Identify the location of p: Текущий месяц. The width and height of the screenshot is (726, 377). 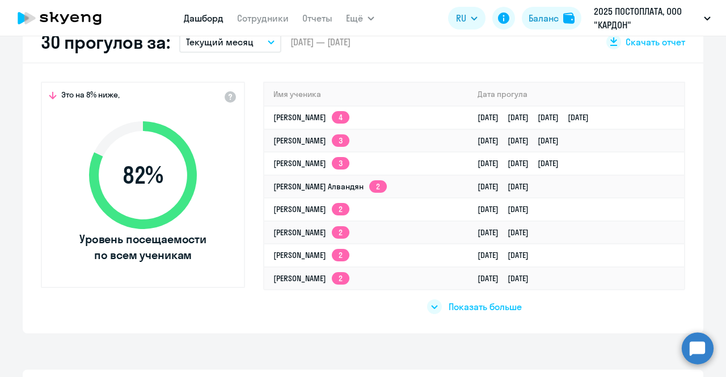
(220, 42).